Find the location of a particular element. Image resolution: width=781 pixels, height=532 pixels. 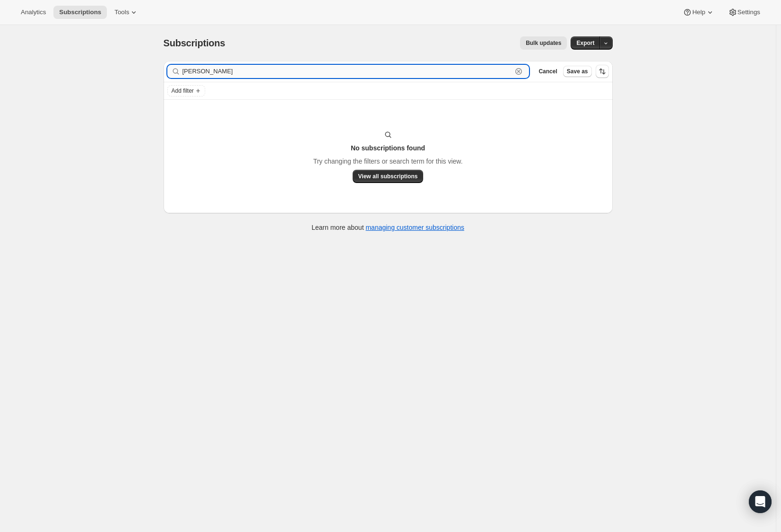

span: Tools is located at coordinates (121, 12).